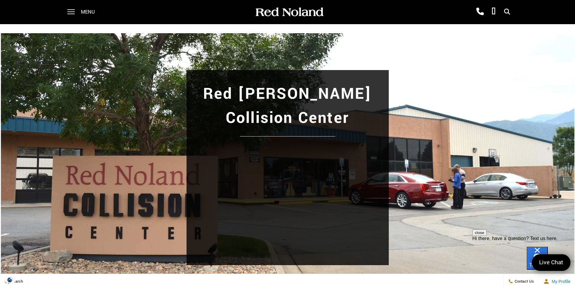  Describe the element at coordinates (552, 262) in the screenshot. I see `span: Live Chat` at that location.